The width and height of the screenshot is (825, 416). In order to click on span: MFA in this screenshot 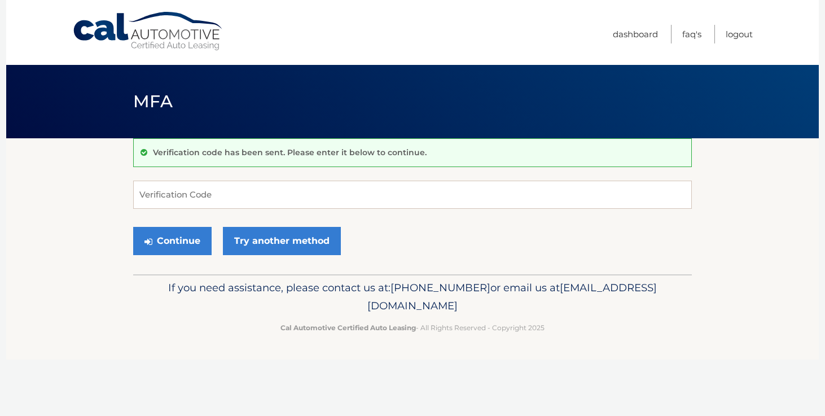, I will do `click(153, 101)`.